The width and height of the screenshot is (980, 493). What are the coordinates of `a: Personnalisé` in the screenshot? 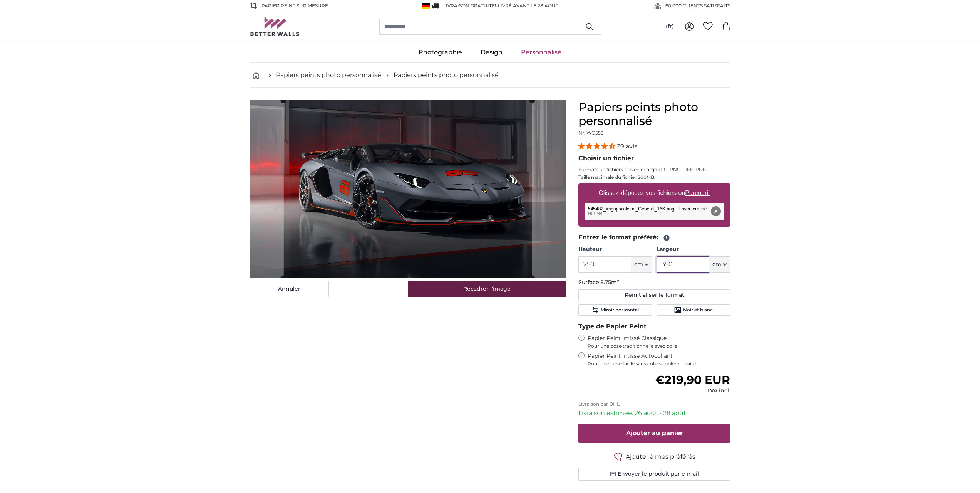 It's located at (541, 52).